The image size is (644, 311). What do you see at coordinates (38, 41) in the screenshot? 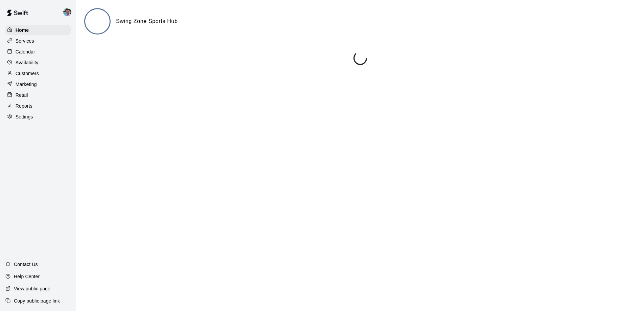
I see `a: Services` at bounding box center [38, 41].